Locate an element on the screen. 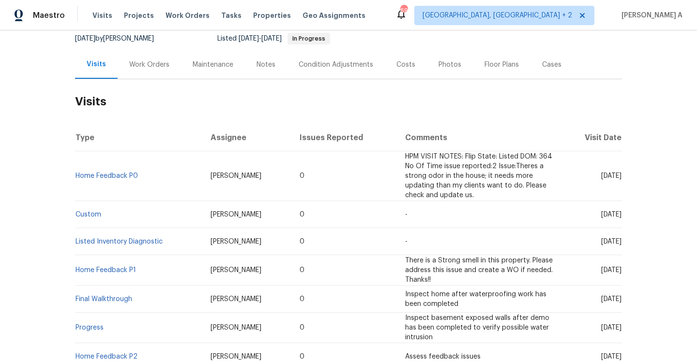 The height and width of the screenshot is (361, 697). span: In Progress is located at coordinates (309, 39).